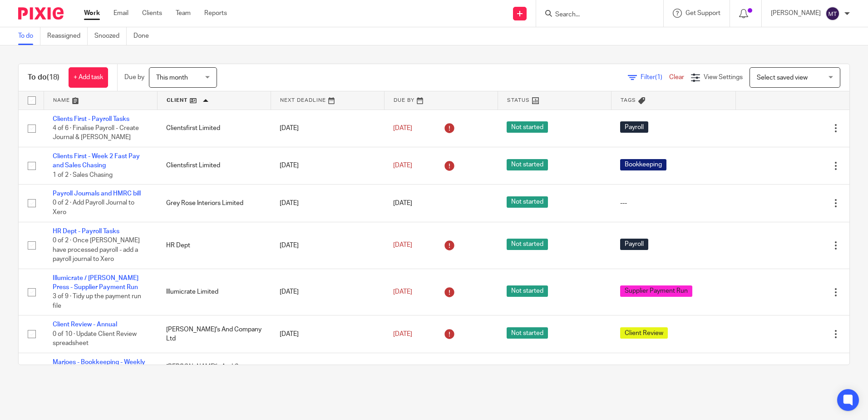  What do you see at coordinates (94, 207) in the screenshot?
I see `span: 0 of 2 · Add Payroll Journal to Xero` at bounding box center [94, 207].